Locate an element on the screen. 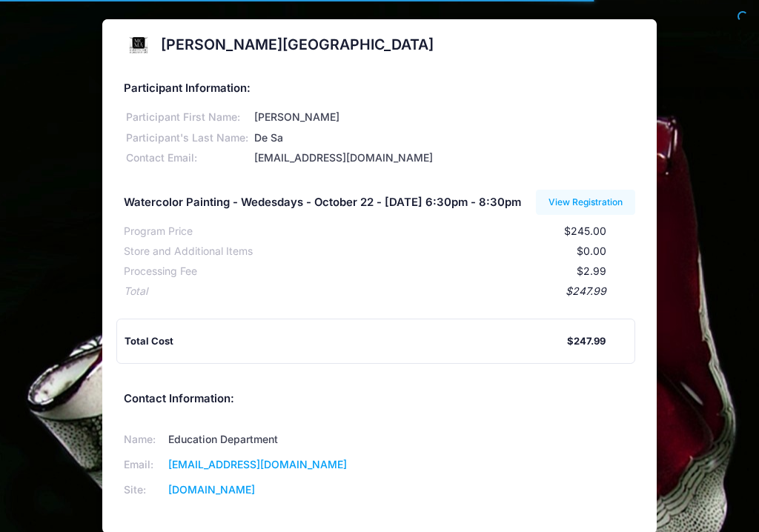 This screenshot has width=759, height=532. div: De Sa is located at coordinates (443, 138).